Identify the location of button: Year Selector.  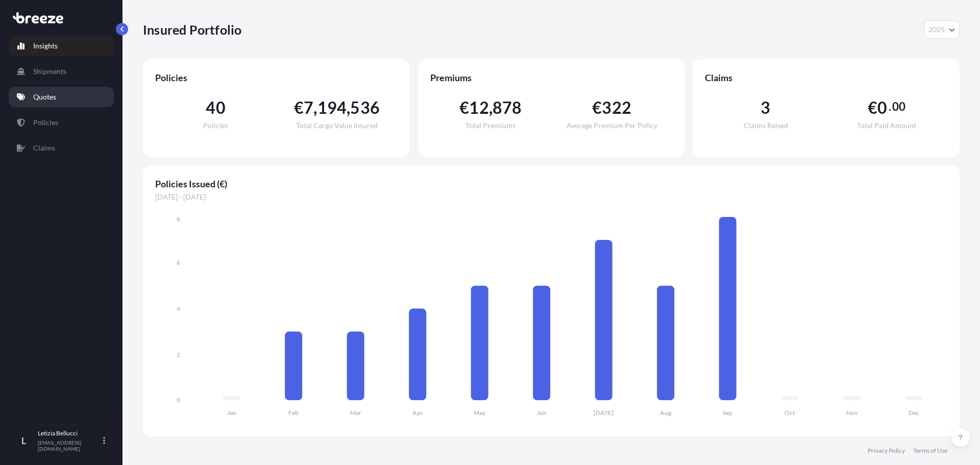
(942, 30).